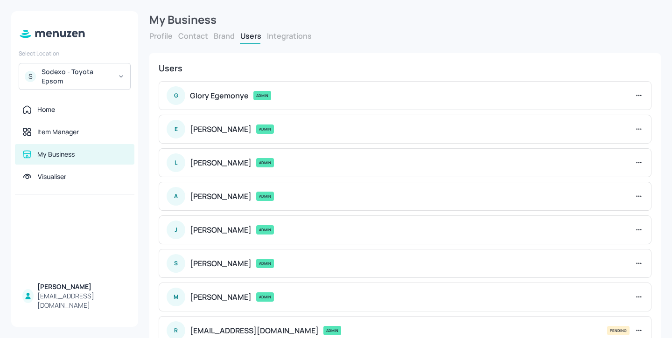  I want to click on button: Profile, so click(161, 36).